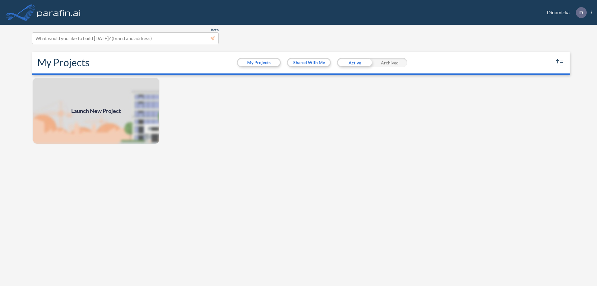 This screenshot has height=286, width=597. I want to click on h2: My Projects, so click(63, 63).